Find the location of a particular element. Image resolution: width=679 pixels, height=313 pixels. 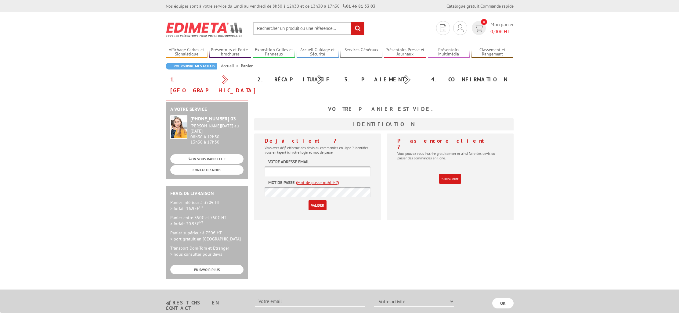

span: > nous consulter pour devis is located at coordinates (196, 254).